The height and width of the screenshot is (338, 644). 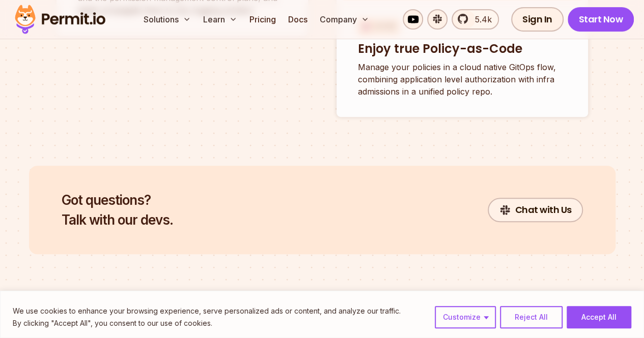 What do you see at coordinates (60, 20) in the screenshot?
I see `img: Permit logo` at bounding box center [60, 20].